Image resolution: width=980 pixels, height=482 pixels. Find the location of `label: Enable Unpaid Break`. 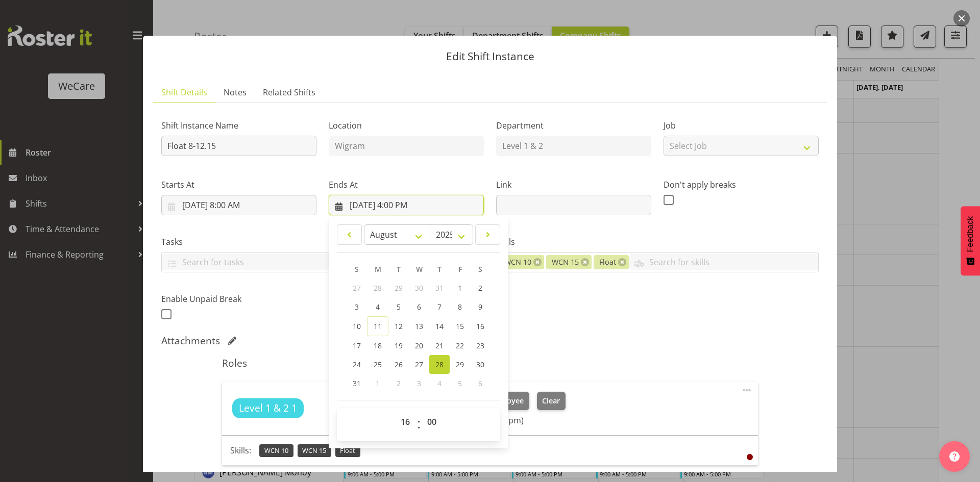

label: Enable Unpaid Break is located at coordinates (239, 299).